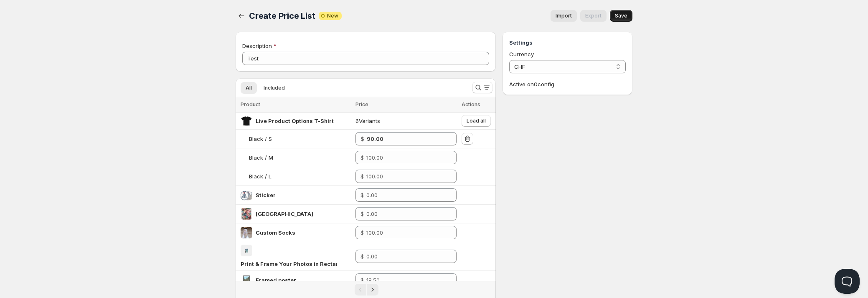 The width and height of the screenshot is (868, 298). I want to click on div: Black / S, so click(260, 139).